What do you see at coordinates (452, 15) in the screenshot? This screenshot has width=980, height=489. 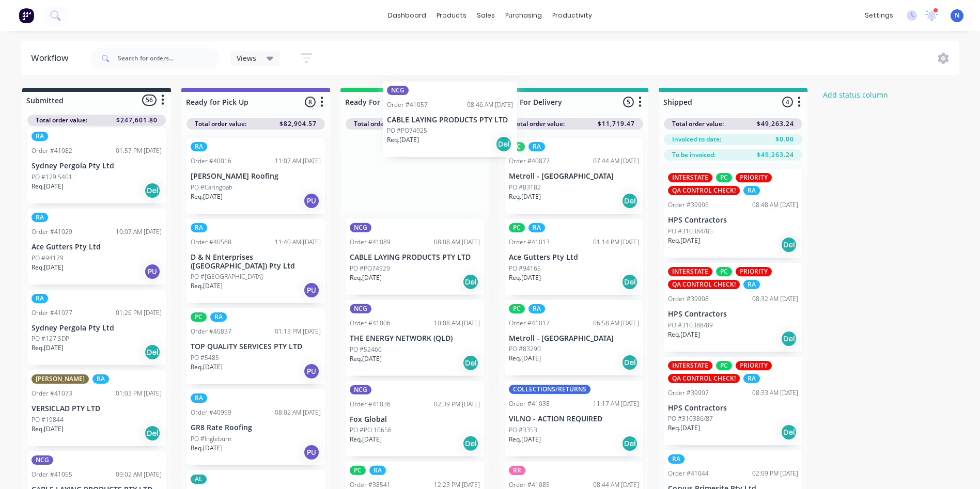 I see `div: products` at bounding box center [452, 15].